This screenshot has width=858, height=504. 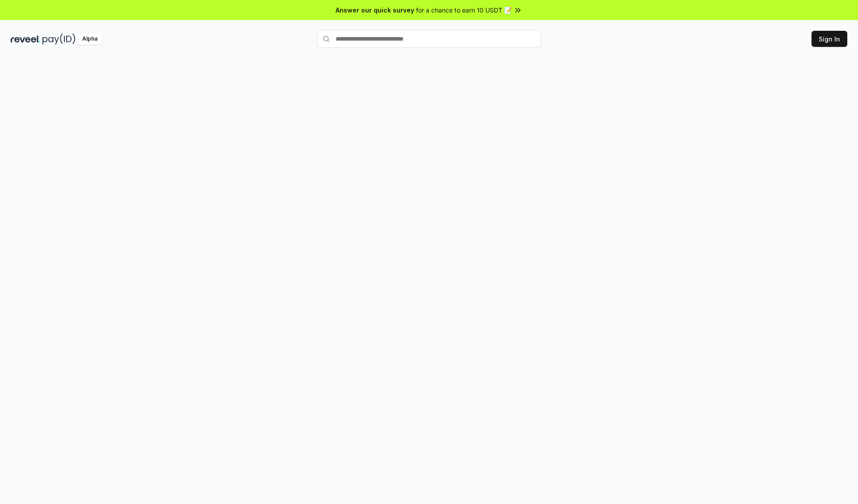 I want to click on div: Alpha, so click(x=90, y=39).